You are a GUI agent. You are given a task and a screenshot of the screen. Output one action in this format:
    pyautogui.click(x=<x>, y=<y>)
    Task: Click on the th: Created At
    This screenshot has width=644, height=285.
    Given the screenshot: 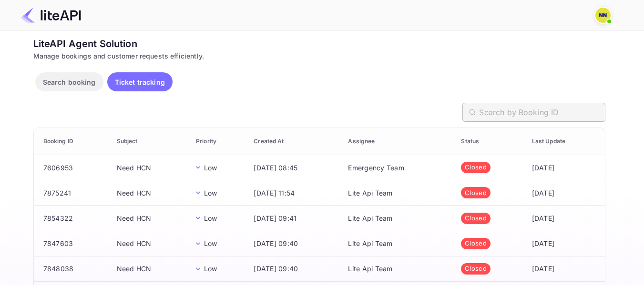 What is the action you would take?
    pyautogui.click(x=293, y=141)
    